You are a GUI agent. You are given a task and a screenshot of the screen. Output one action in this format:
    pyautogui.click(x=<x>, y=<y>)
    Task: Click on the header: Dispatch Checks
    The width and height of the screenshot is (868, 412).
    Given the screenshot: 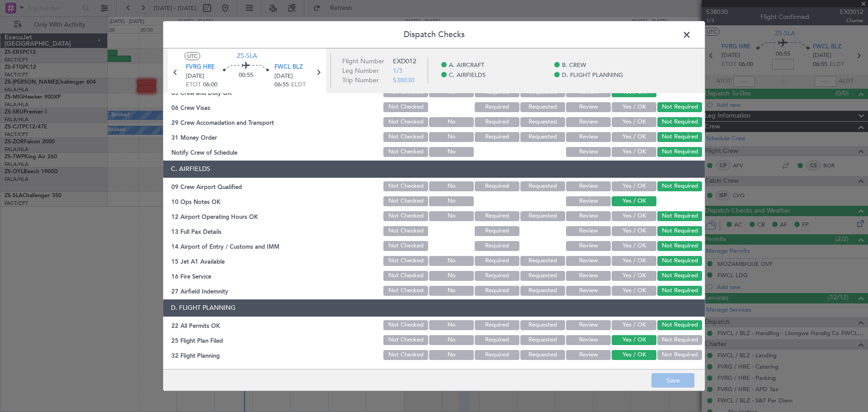 What is the action you would take?
    pyautogui.click(x=434, y=35)
    